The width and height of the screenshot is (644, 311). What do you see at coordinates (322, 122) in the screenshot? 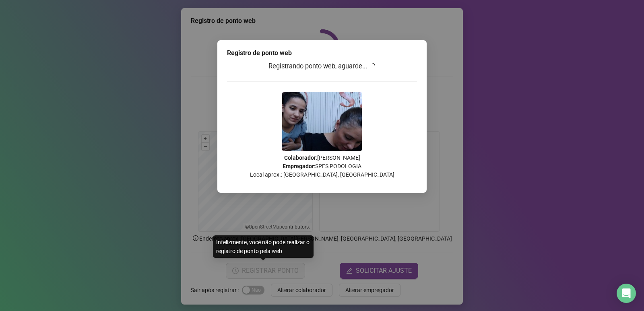
I see `img: 9k=` at bounding box center [322, 122].